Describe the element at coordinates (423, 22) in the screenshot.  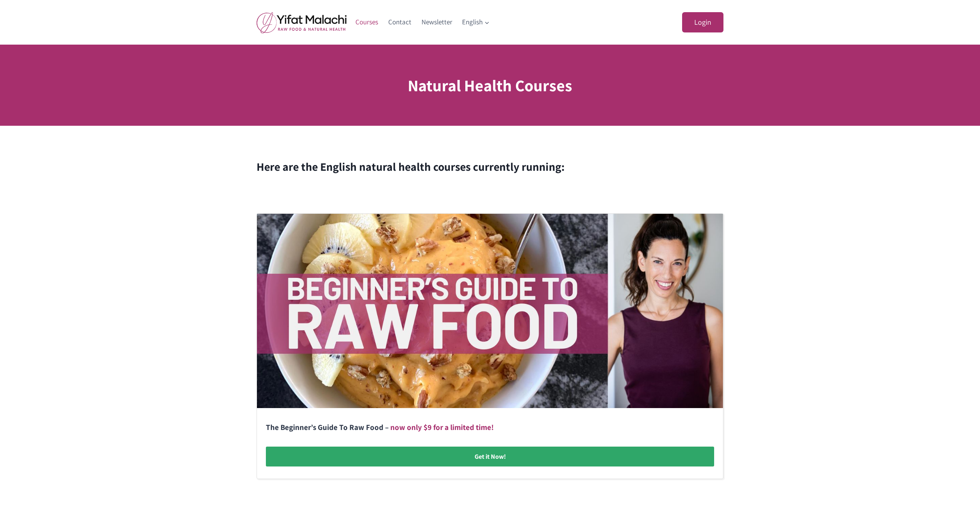
I see `nav: Primary` at that location.